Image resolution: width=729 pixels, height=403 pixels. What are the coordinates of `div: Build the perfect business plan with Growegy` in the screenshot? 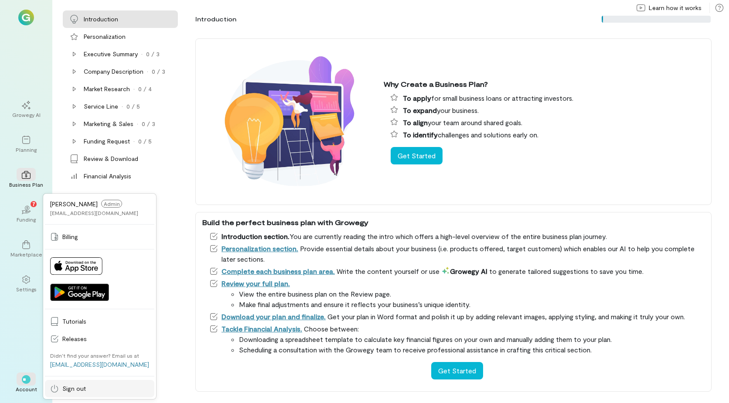 It's located at (453, 222).